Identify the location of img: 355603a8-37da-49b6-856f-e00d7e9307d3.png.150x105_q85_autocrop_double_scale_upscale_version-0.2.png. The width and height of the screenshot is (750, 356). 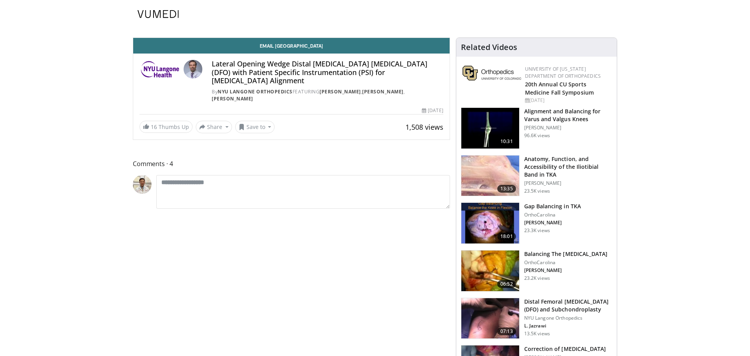
(492, 73).